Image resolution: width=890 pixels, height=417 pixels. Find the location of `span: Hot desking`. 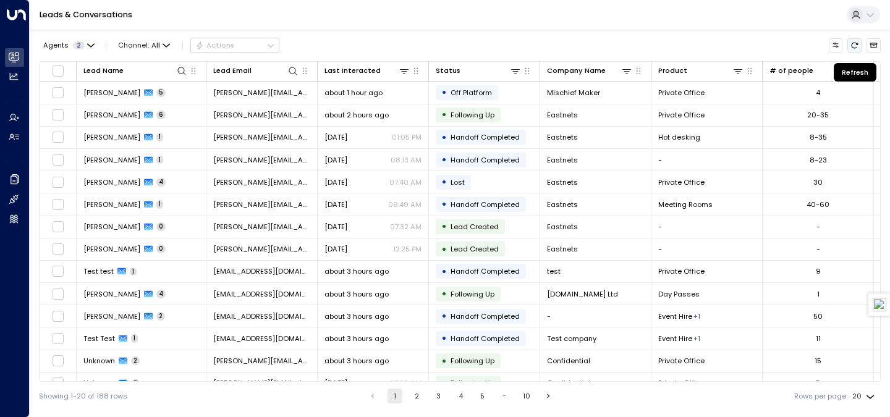

span: Hot desking is located at coordinates (680, 137).